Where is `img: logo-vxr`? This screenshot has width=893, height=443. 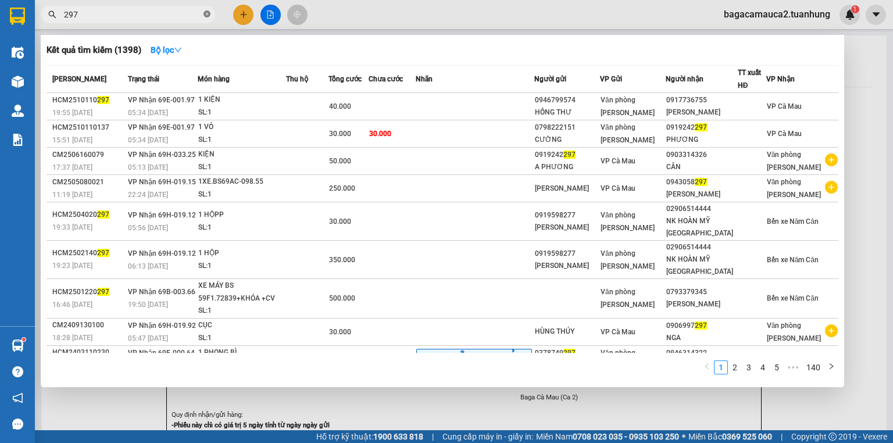 img: logo-vxr is located at coordinates (17, 16).